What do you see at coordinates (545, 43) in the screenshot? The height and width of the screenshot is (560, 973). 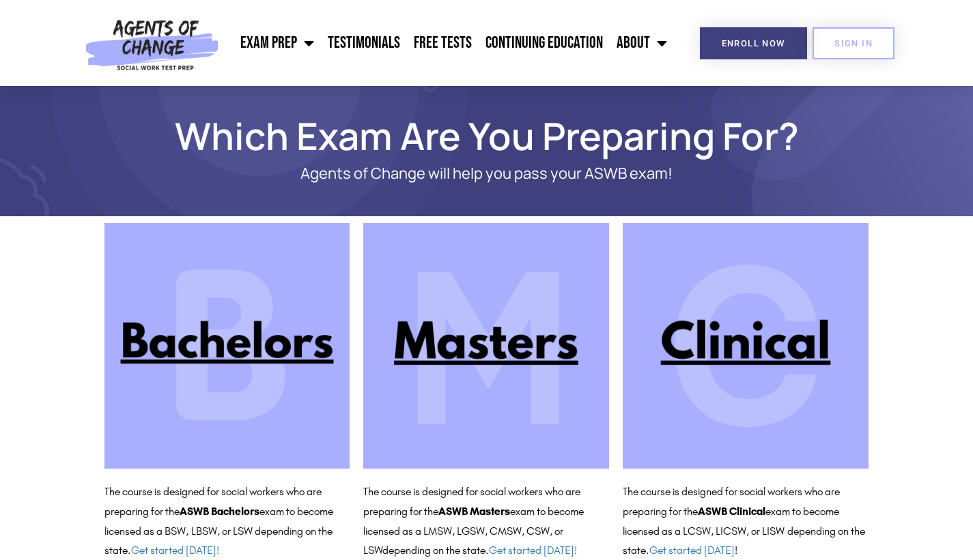 I see `a: Continuing Education` at bounding box center [545, 43].